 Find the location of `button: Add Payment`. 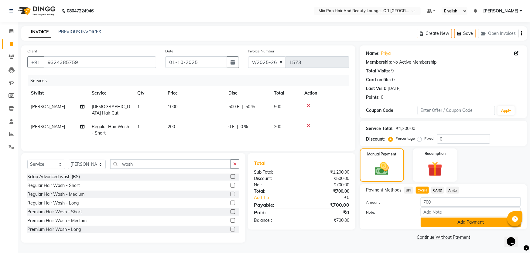

button: Add Payment is located at coordinates (471, 223).